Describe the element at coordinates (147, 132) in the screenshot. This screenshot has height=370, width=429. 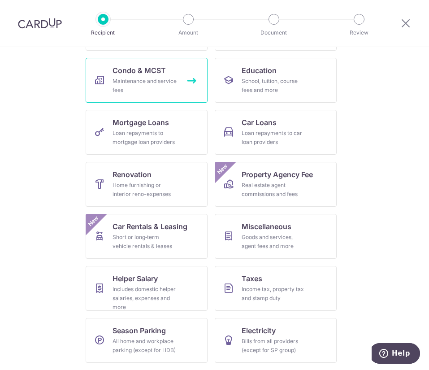
I see `a: Mortgage LoansLoan repayments to mortgage loan providers` at that location.